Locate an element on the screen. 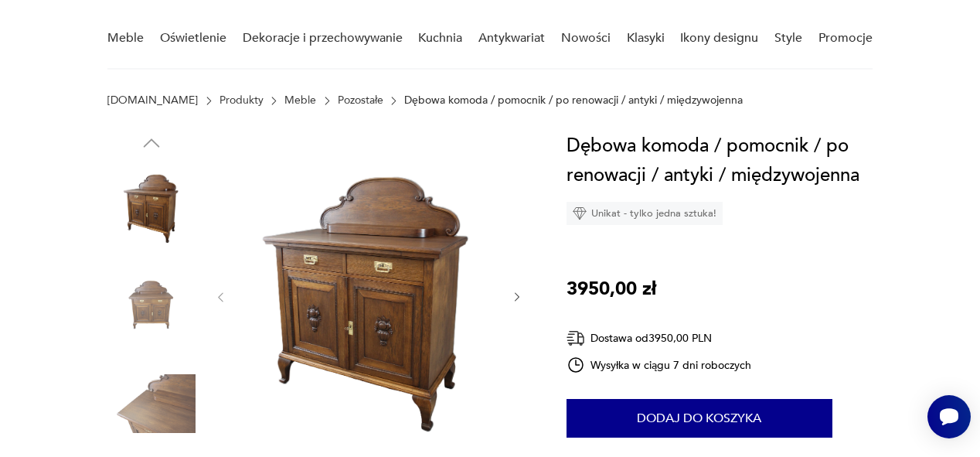 Image resolution: width=980 pixels, height=457 pixels. button: Dodaj do koszyka is located at coordinates (700, 418).